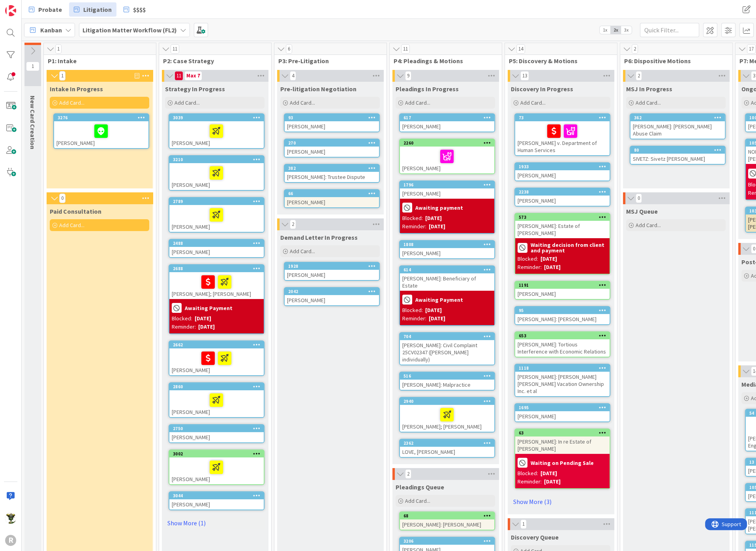 Image resolution: width=756 pixels, height=551 pixels. Describe the element at coordinates (447, 516) in the screenshot. I see `div: 68` at that location.